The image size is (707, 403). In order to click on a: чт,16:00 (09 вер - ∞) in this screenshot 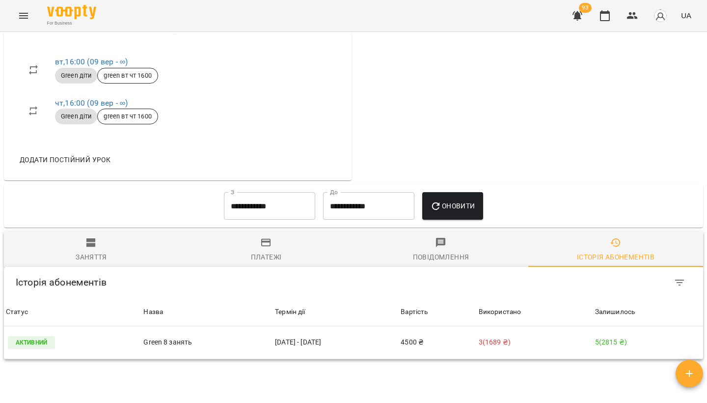, I will do `click(91, 103)`.